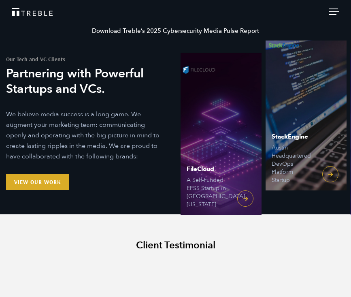  Describe the element at coordinates (221, 134) in the screenshot. I see `a: FileCloud` at that location.